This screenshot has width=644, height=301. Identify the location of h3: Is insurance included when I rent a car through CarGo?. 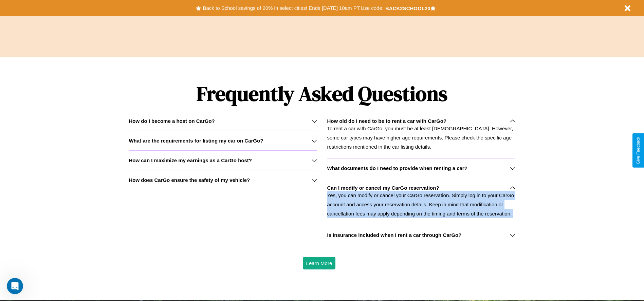
(394, 235).